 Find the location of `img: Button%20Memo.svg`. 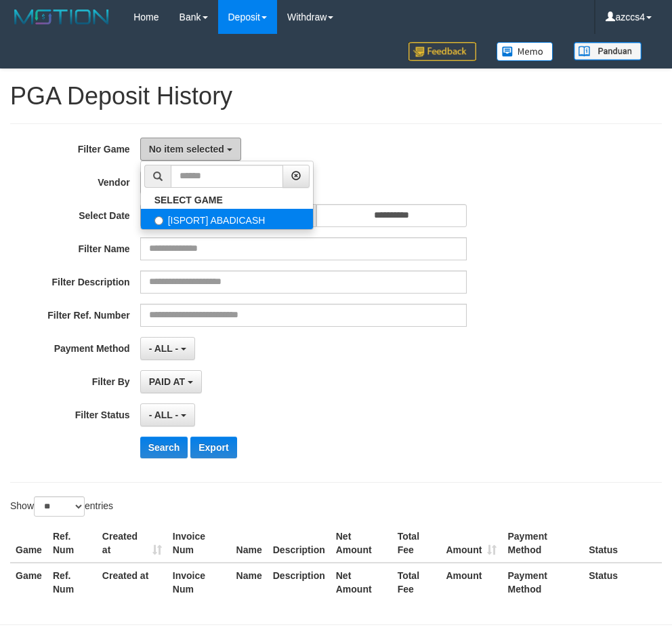

img: Button%20Memo.svg is located at coordinates (525, 51).